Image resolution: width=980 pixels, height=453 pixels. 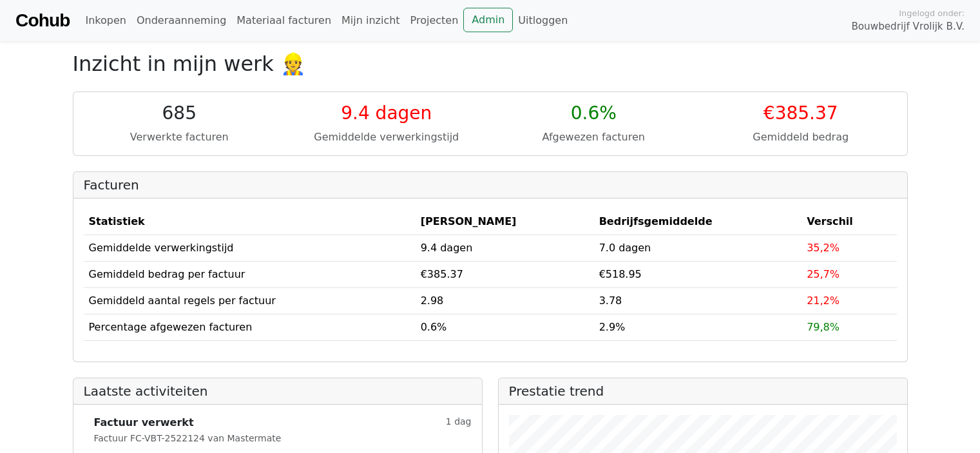 What do you see at coordinates (822, 327) in the screenshot?
I see `span: 79,8%` at bounding box center [822, 327].